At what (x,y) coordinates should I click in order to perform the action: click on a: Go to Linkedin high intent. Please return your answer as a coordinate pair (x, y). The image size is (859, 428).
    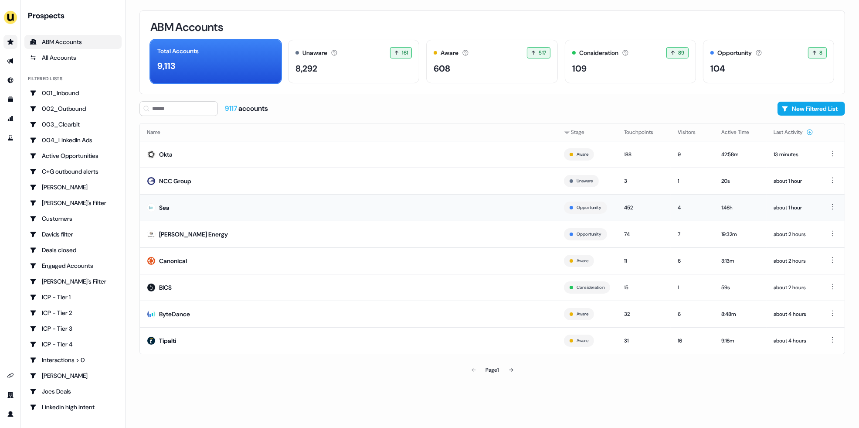
    Looking at the image, I should click on (73, 407).